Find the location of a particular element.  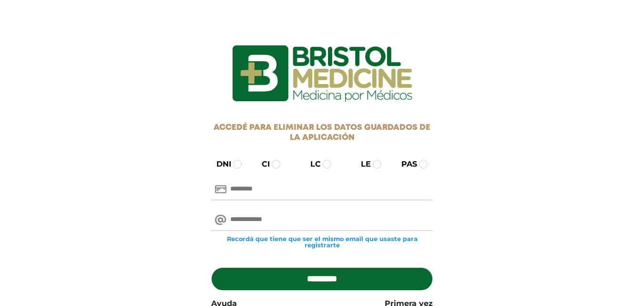

small: Recordá que tiene que ser el mismo email que usaste para registrarte is located at coordinates (321, 242).